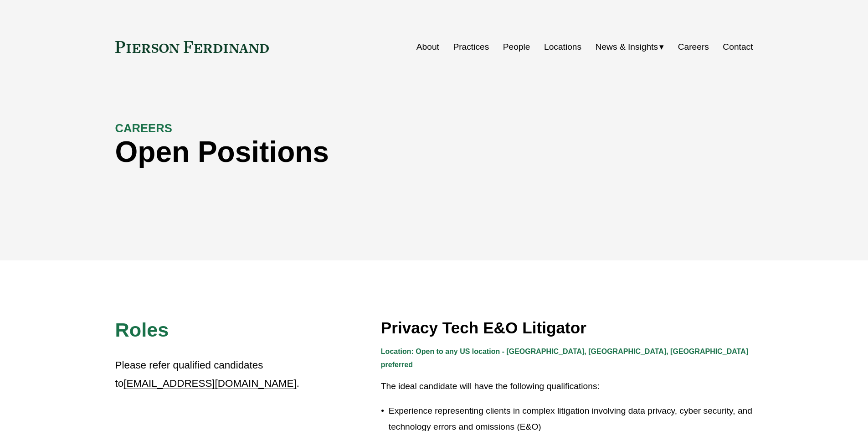  What do you see at coordinates (354, 152) in the screenshot?
I see `h1: Open Positions` at bounding box center [354, 152].